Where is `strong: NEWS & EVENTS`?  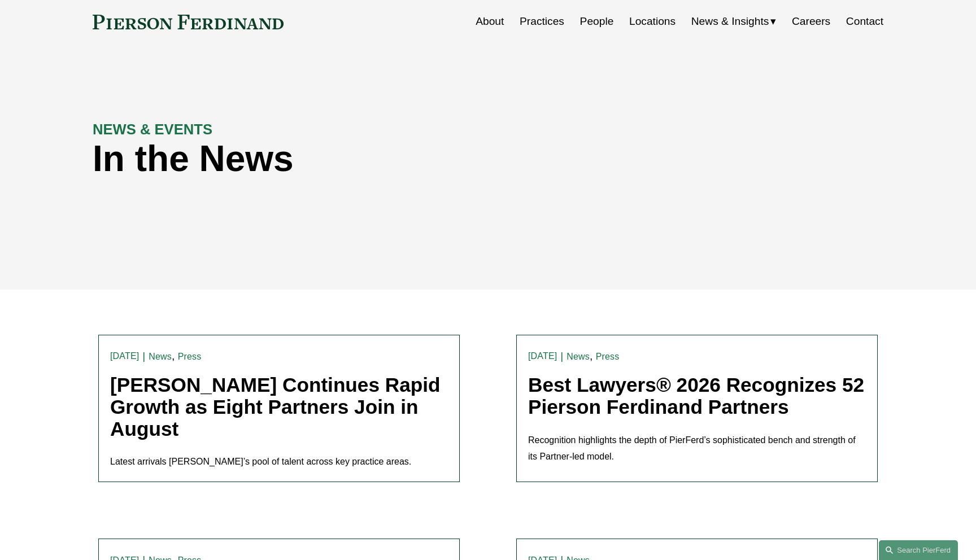
strong: NEWS & EVENTS is located at coordinates (152, 129).